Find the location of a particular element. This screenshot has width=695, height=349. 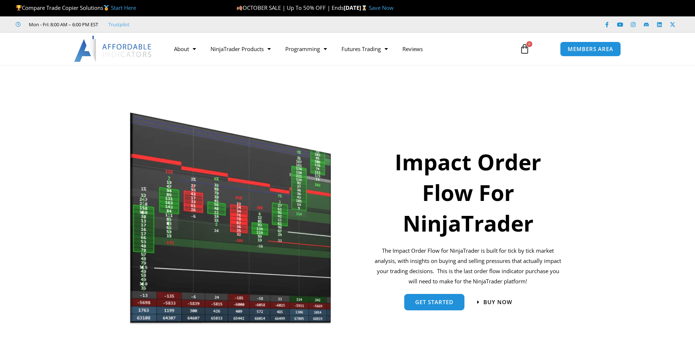

a: Trustpilot is located at coordinates (119, 24).